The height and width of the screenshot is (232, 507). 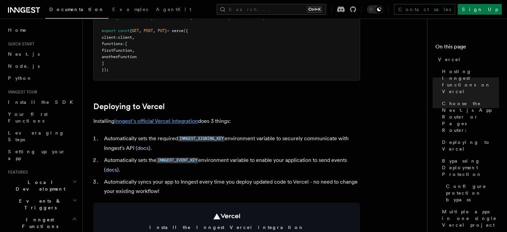 I want to click on a: Hosting Inngest functions on Vercel, so click(x=469, y=81).